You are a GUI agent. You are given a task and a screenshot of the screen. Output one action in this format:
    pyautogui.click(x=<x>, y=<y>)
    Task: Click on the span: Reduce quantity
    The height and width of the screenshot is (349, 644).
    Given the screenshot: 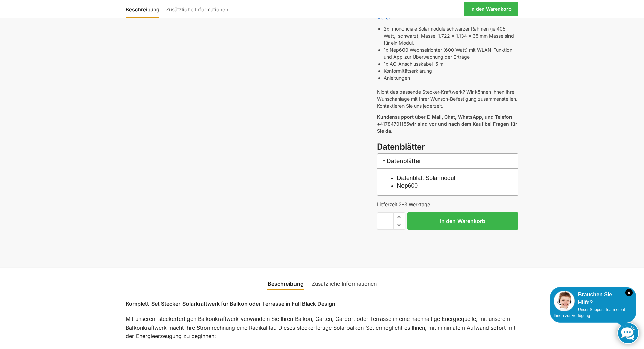 What is the action you would take?
    pyautogui.click(x=399, y=225)
    